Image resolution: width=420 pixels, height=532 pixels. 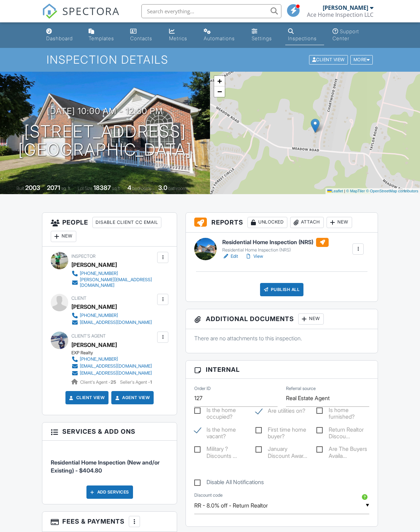 What do you see at coordinates (101, 38) in the screenshot?
I see `div: Templates` at bounding box center [101, 38].